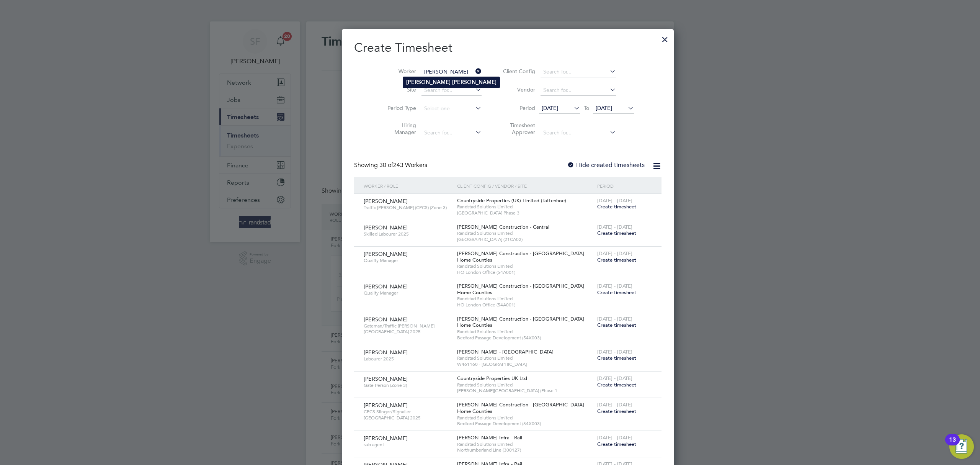  Describe the element at coordinates (962, 446) in the screenshot. I see `button: Open Resource Center, 13 new notifications` at that location.